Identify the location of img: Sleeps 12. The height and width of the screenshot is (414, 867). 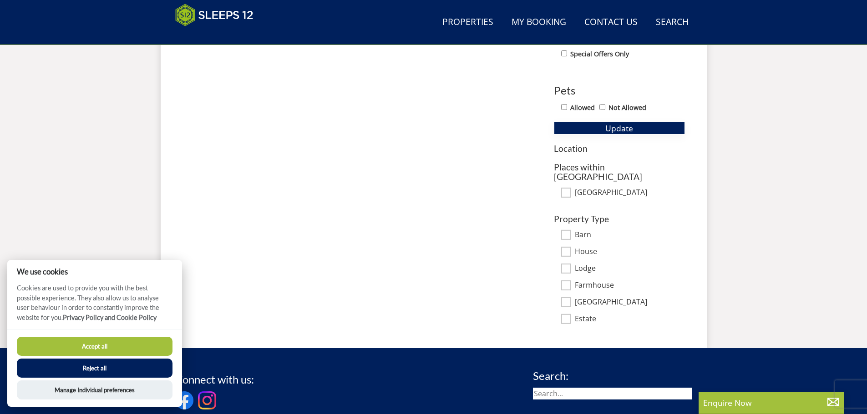
(214, 15).